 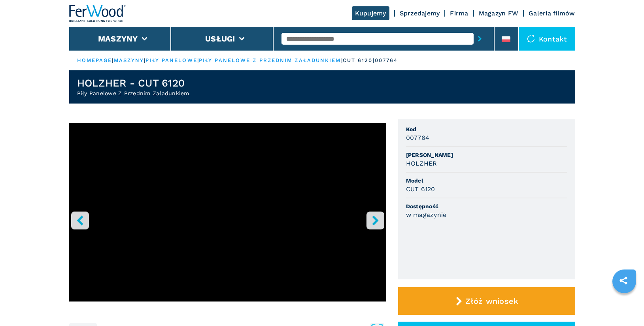 What do you see at coordinates (418, 138) in the screenshot?
I see `h3: 007764` at bounding box center [418, 138].